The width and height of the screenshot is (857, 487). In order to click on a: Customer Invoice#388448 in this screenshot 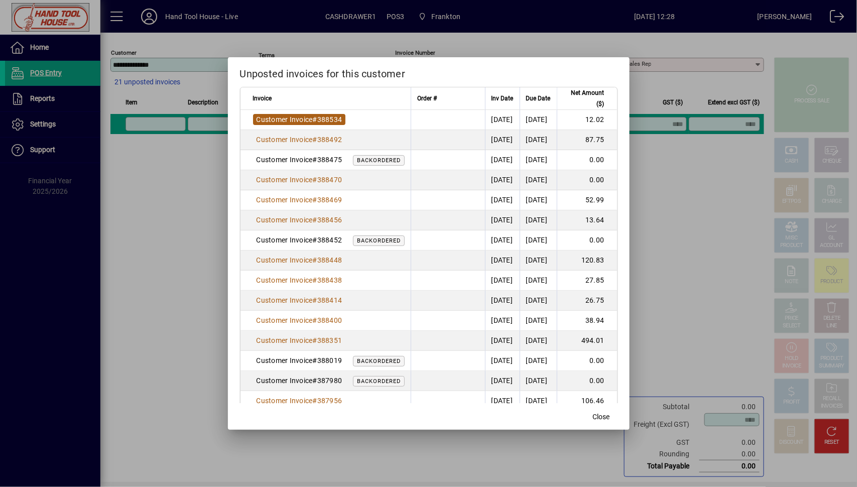, I will do `click(299, 260)`.